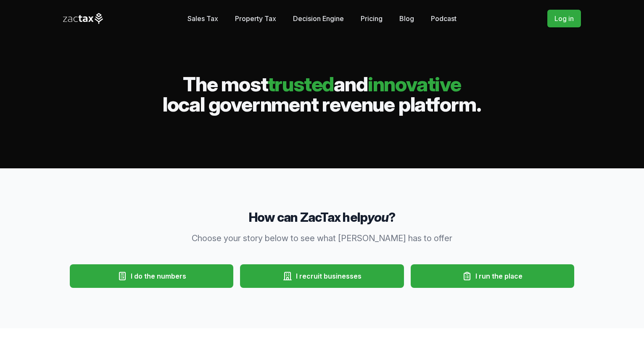 This screenshot has width=644, height=343. Describe the element at coordinates (159, 276) in the screenshot. I see `span: I do the numbers` at that location.